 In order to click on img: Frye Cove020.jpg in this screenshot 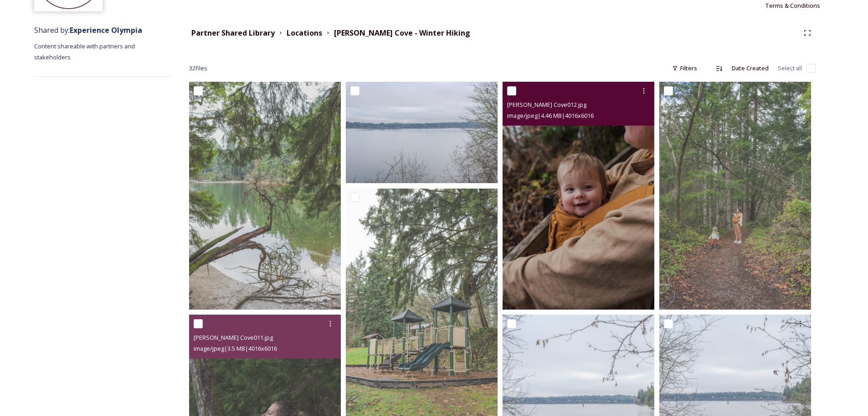, I will do `click(735, 195)`.